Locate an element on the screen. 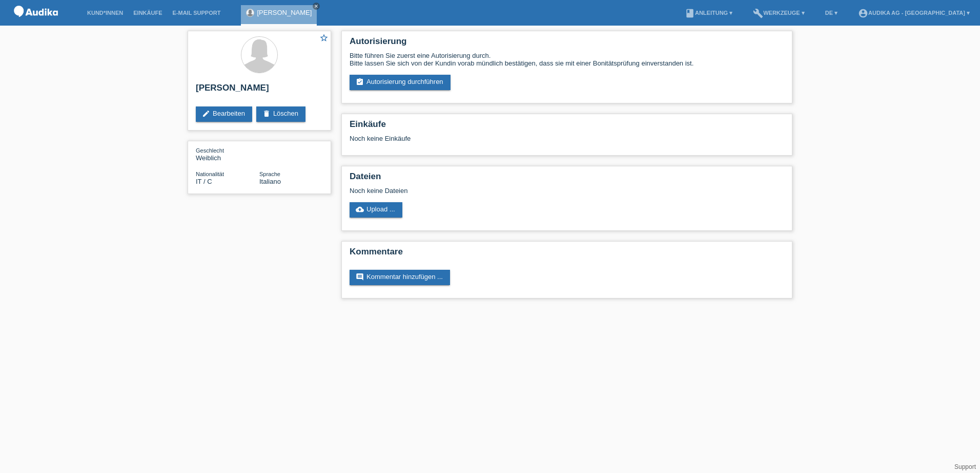  i: book is located at coordinates (689, 13).